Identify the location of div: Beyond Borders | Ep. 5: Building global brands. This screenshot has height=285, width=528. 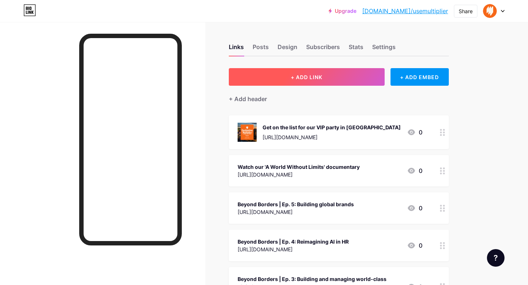
(295, 204).